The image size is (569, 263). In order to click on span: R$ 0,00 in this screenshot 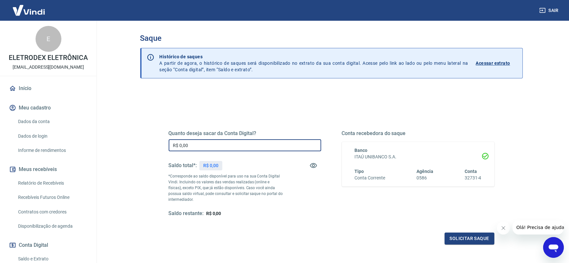, I will do `click(214, 213)`.